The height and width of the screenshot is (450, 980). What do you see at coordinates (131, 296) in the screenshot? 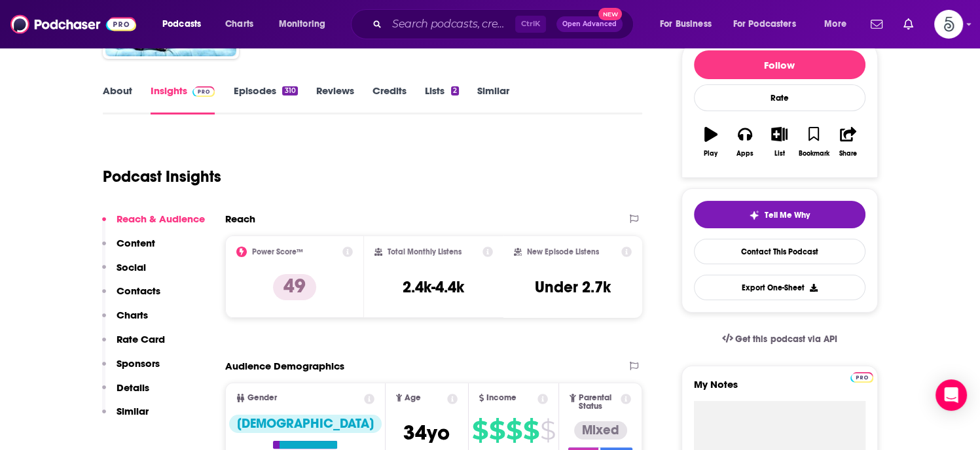
I see `button: Contacts` at bounding box center [131, 296].